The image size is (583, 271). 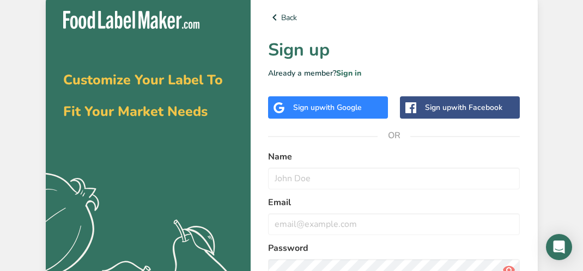 What do you see at coordinates (559, 247) in the screenshot?
I see `div: Open Intercom Messenger` at bounding box center [559, 247].